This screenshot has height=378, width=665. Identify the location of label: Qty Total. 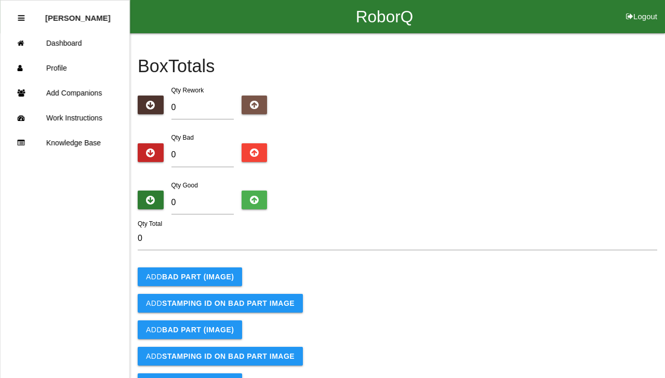
(150, 224).